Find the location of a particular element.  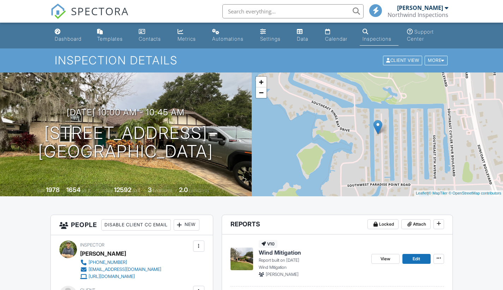

span: Lot Size is located at coordinates (106, 190).